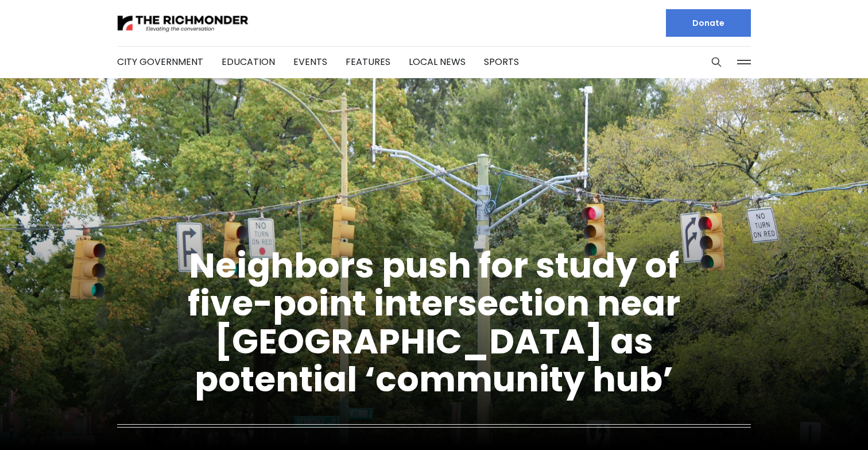 This screenshot has height=450, width=868. What do you see at coordinates (436, 62) in the screenshot?
I see `a: Local News` at bounding box center [436, 62].